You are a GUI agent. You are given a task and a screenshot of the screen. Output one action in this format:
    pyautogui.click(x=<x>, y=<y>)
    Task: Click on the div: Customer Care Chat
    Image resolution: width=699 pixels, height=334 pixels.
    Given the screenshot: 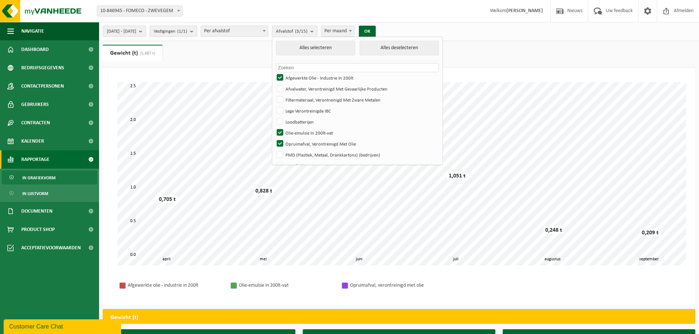 What is the action you would take?
    pyautogui.click(x=59, y=9)
    